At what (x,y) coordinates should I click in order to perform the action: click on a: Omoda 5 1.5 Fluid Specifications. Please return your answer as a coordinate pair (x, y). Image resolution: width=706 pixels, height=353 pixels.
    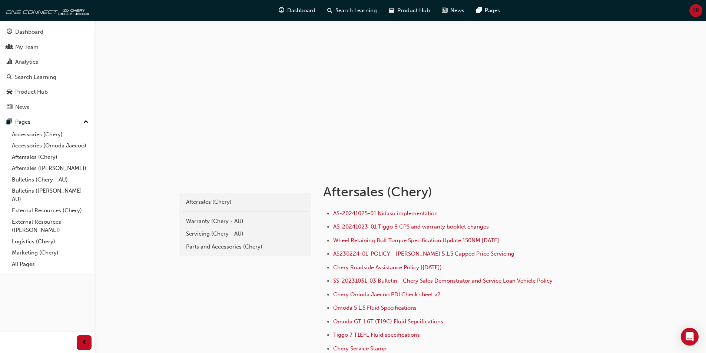
    Looking at the image, I should click on (375, 308).